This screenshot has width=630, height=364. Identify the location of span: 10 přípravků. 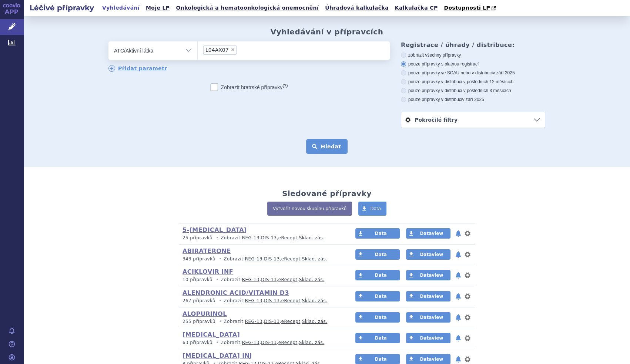
(197, 280).